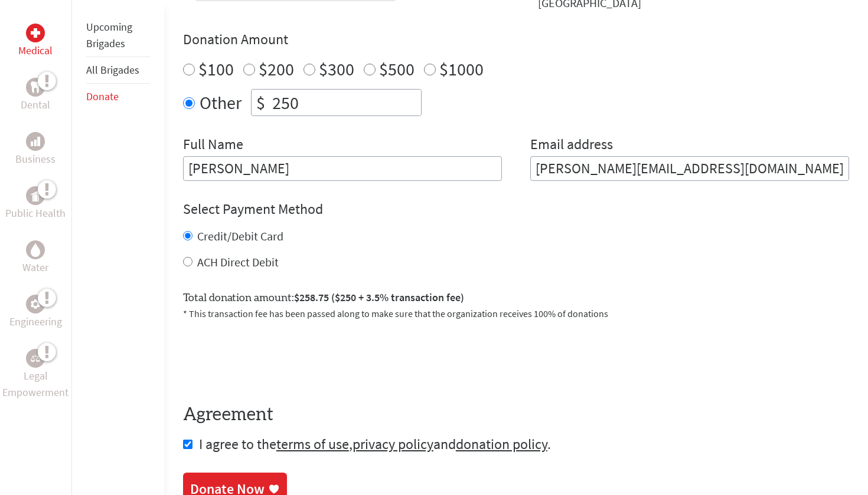  Describe the element at coordinates (109, 35) in the screenshot. I see `a: Upcoming Brigades` at that location.